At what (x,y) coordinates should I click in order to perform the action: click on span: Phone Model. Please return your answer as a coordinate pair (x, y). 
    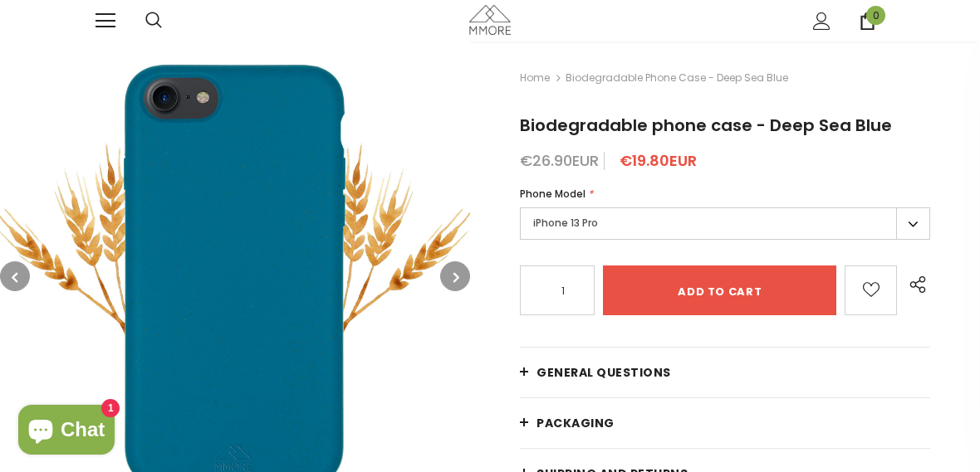
    Looking at the image, I should click on (552, 193).